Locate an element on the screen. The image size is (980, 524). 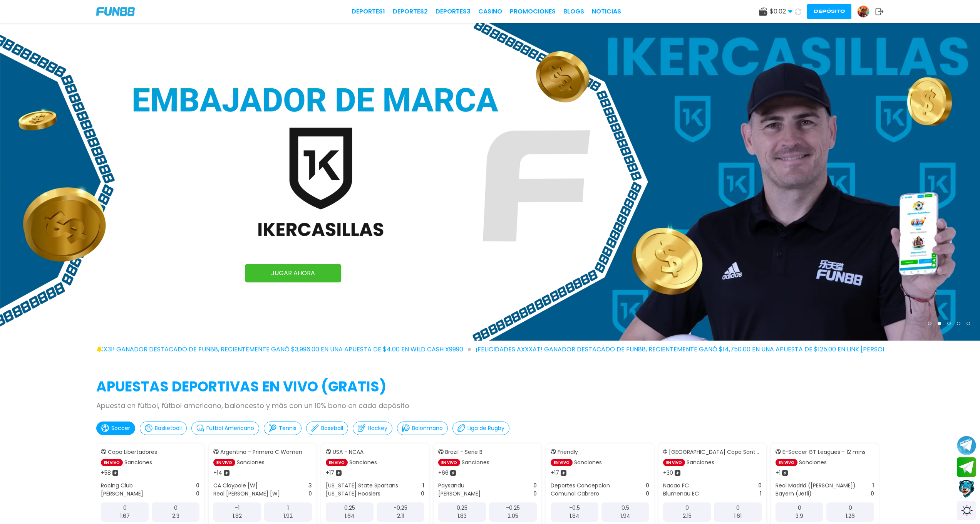
p: 2.15 is located at coordinates (687, 516).